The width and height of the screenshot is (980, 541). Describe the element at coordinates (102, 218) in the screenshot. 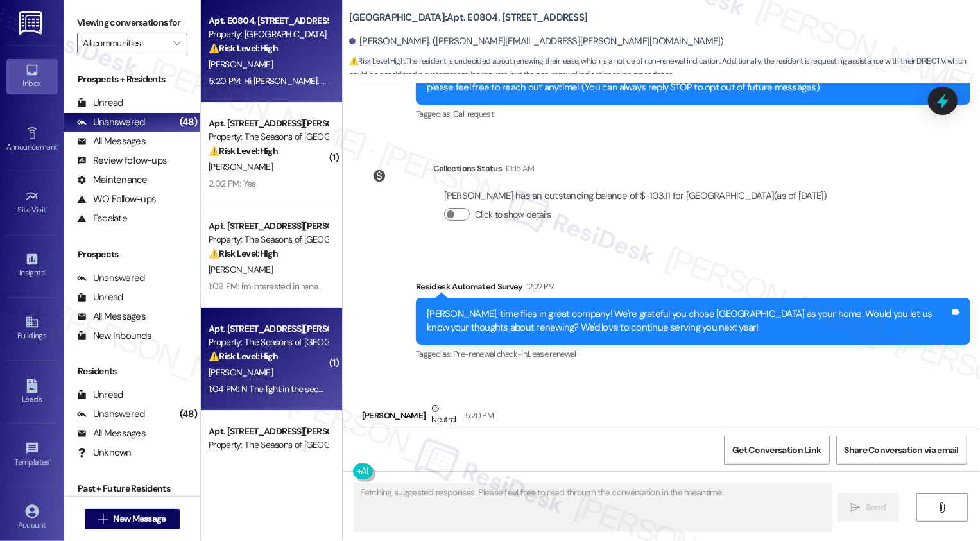

I see `div: Escalate` at that location.